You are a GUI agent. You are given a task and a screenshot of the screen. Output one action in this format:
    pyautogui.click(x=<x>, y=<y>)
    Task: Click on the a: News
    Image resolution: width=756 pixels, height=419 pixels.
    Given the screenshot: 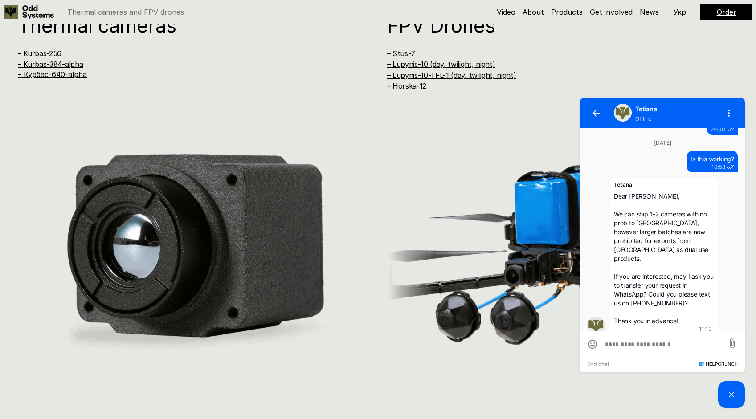 What is the action you would take?
    pyautogui.click(x=649, y=12)
    